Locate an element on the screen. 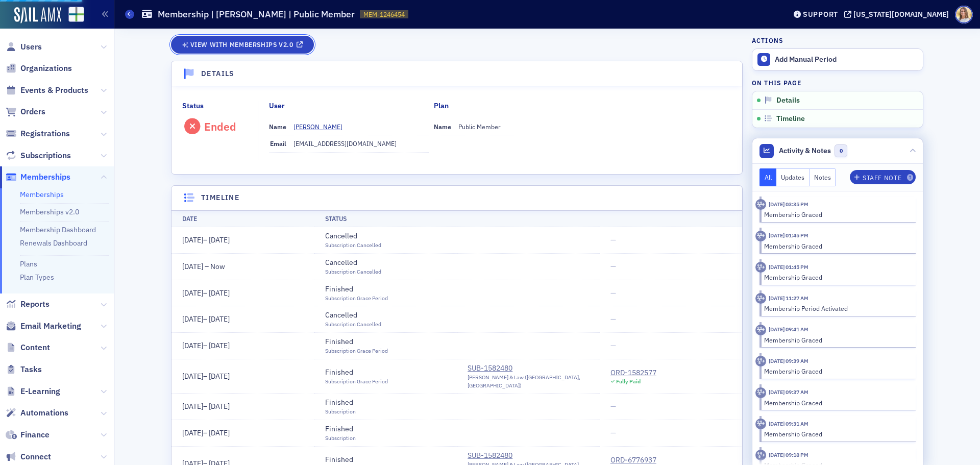 This screenshot has height=465, width=980. a: Finance is located at coordinates (27, 435).